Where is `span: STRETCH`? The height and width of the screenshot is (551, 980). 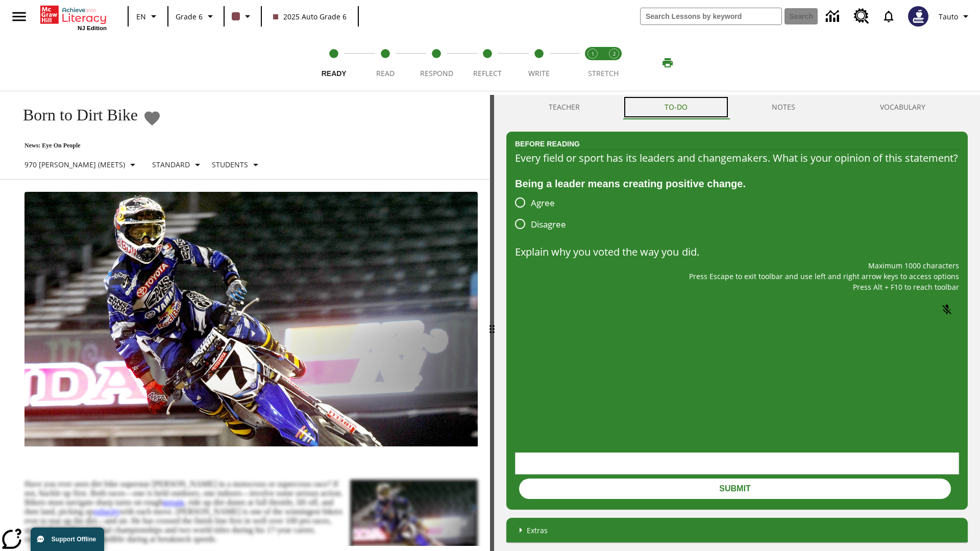 span: STRETCH is located at coordinates (604, 73).